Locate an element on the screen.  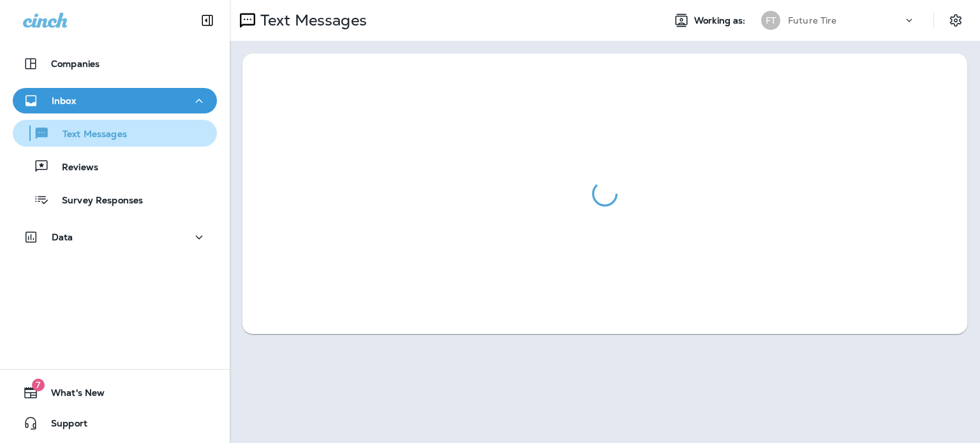
div: FT is located at coordinates (771, 20).